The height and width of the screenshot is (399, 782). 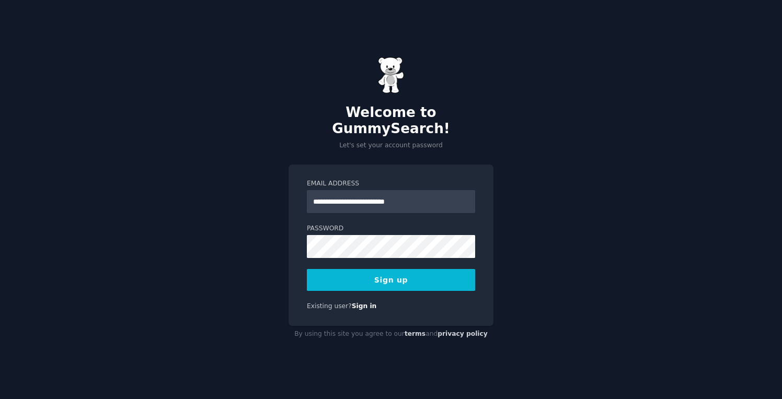 What do you see at coordinates (391, 229) in the screenshot?
I see `label: Password` at bounding box center [391, 229].